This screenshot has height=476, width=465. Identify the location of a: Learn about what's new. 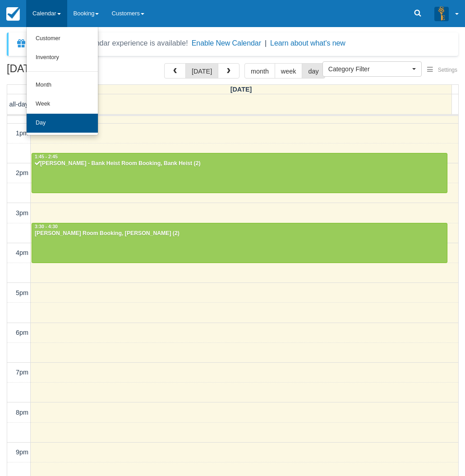
(308, 43).